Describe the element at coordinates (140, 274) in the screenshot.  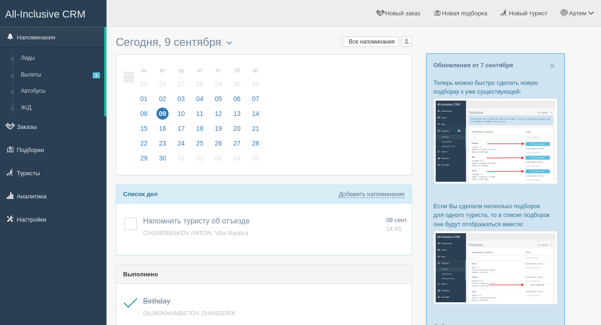
I see `b: Выполнено` at that location.